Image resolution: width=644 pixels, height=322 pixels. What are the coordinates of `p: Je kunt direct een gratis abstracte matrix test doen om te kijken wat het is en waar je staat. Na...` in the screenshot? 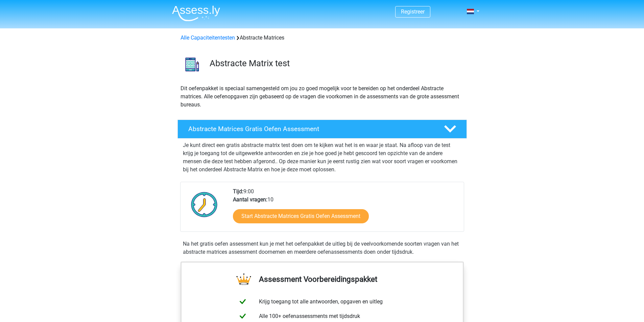 It's located at (322, 158).